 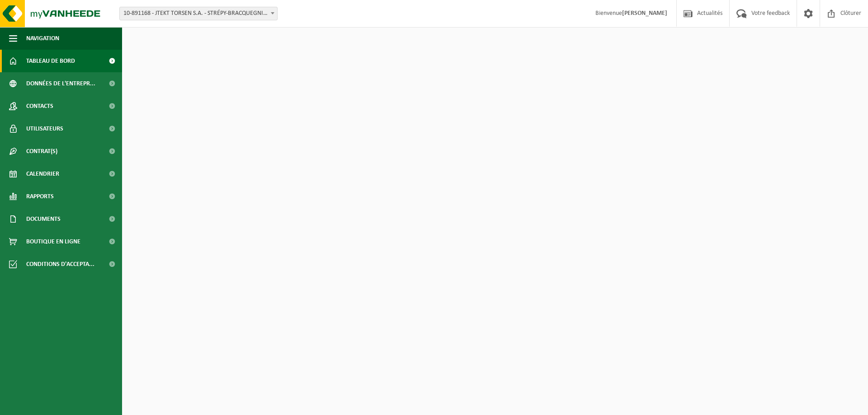 What do you see at coordinates (41, 151) in the screenshot?
I see `span: Contrat(s)` at bounding box center [41, 151].